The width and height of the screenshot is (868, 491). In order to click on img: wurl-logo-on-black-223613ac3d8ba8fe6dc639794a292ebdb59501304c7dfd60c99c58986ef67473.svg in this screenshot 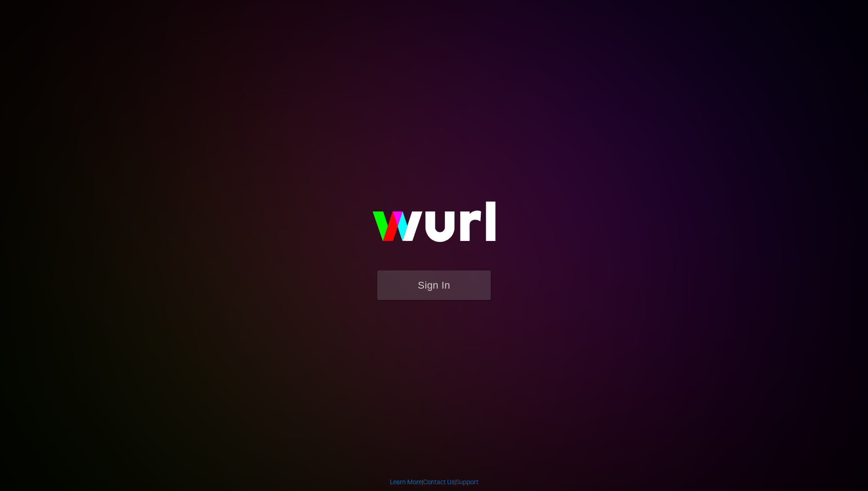, I will do `click(434, 226)`.